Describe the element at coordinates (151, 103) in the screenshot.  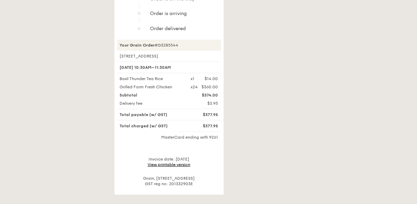
I see `div: Delivery fee` at that location.